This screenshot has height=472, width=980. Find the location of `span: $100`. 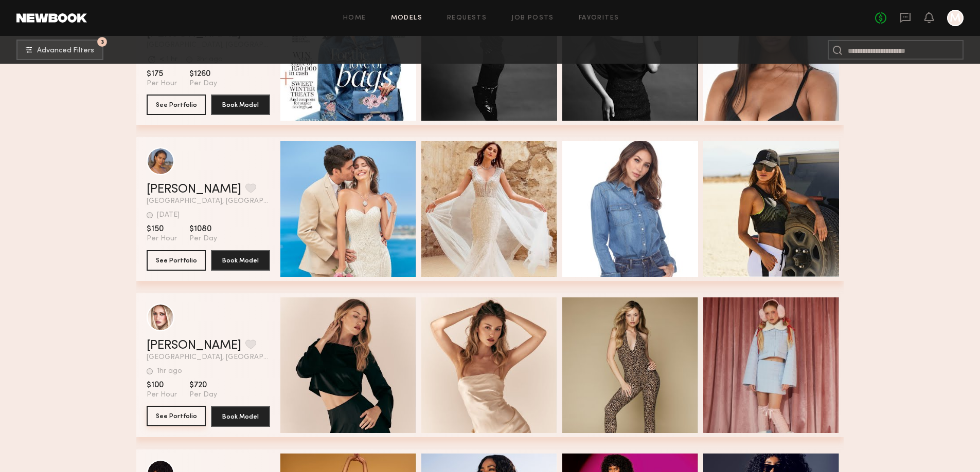

span: $100 is located at coordinates (161, 385).